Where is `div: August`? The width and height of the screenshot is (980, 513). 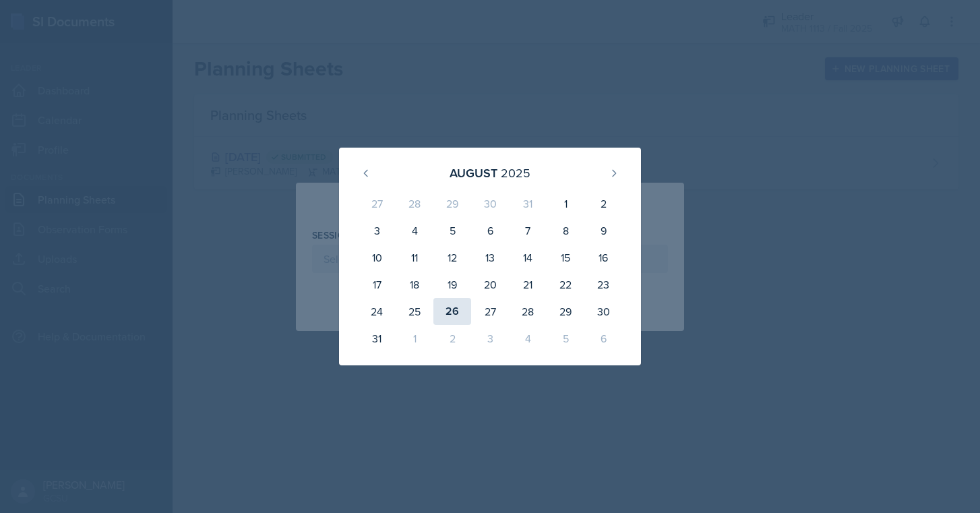 div: August is located at coordinates (473, 173).